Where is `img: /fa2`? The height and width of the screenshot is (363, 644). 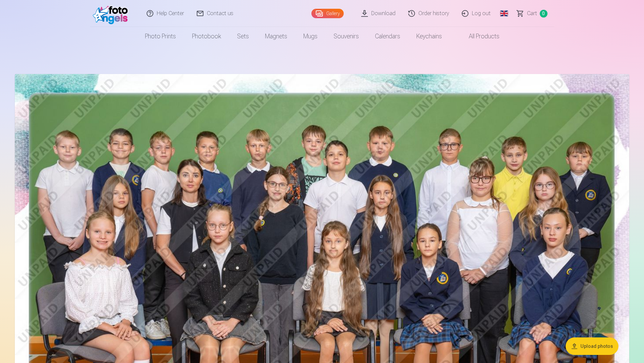 img: /fa2 is located at coordinates (112, 14).